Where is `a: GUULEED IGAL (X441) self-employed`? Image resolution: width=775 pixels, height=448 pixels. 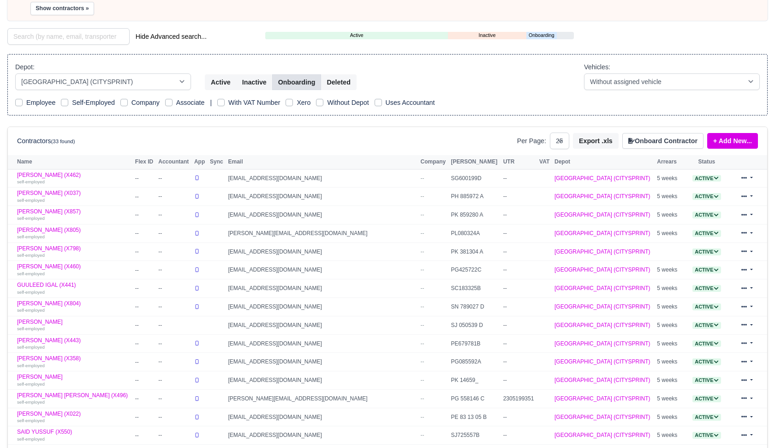
a: GUULEED IGAL (X441) self-employed is located at coordinates (74, 288).